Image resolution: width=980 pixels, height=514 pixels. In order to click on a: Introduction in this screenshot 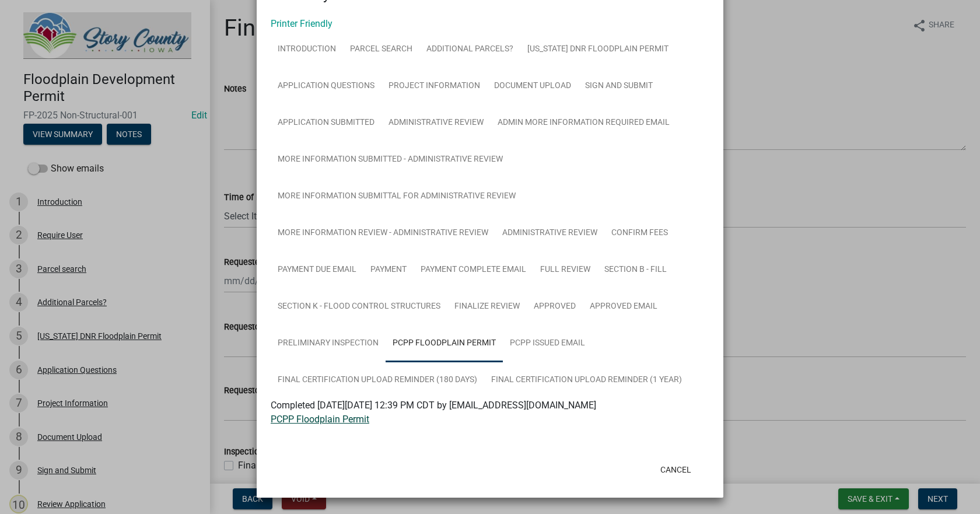, I will do `click(307, 50)`.